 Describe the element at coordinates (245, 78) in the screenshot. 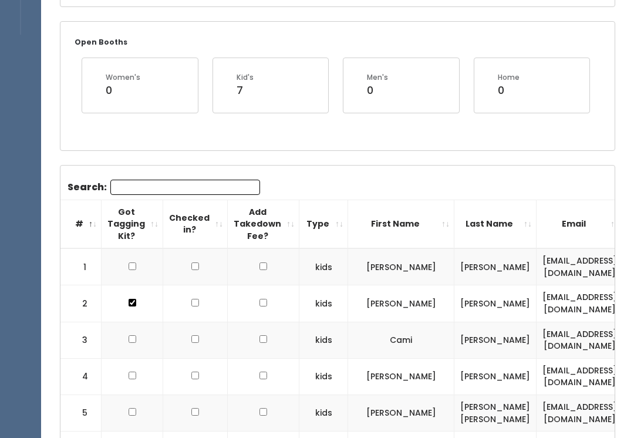

I see `div: Kid's` at that location.